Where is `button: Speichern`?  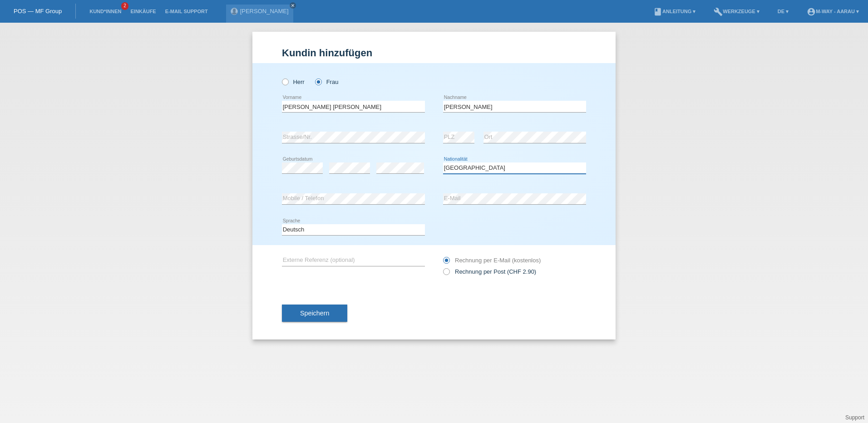
button: Speichern is located at coordinates (314, 313).